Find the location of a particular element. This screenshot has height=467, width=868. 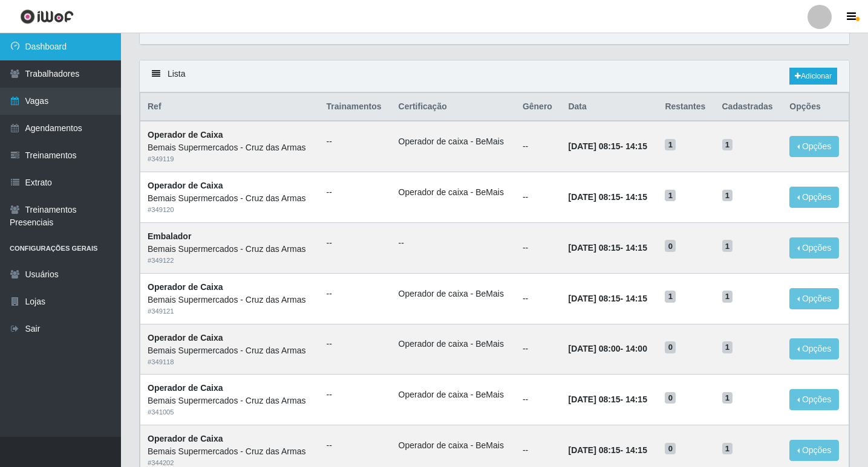

time: 14:00 is located at coordinates (636, 349).